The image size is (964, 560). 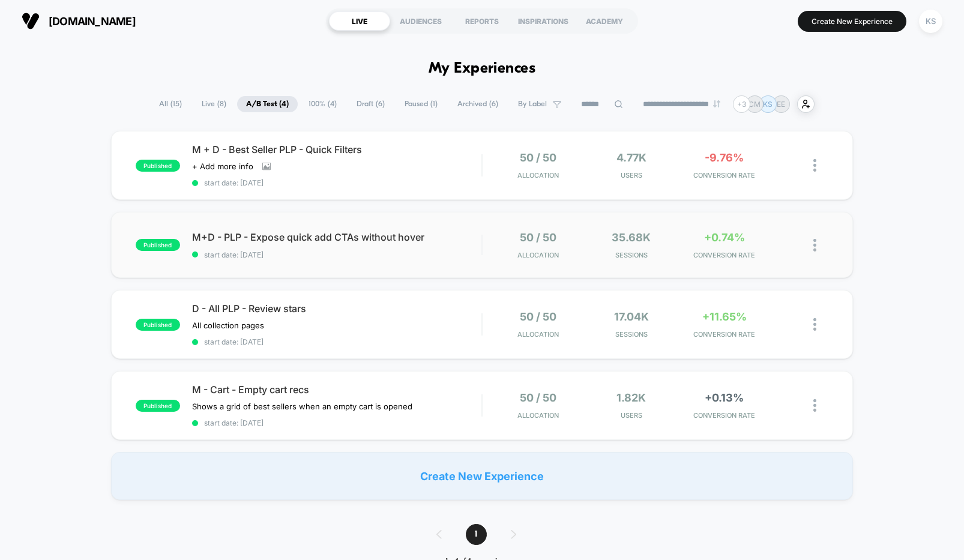 What do you see at coordinates (725, 237) in the screenshot?
I see `span: +0.74%` at bounding box center [725, 237].